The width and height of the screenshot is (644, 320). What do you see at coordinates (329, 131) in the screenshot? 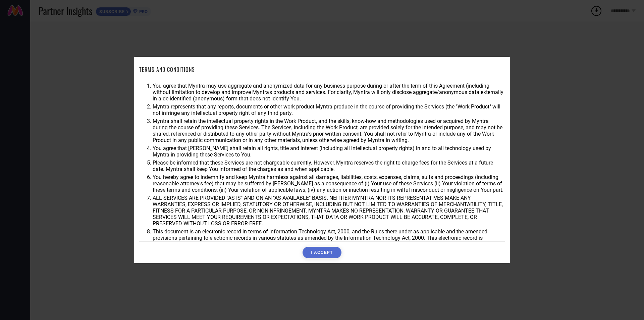
I see `li: Myntra shall retain the intellectual property rights in the Work Product, and the skills, know-ho...` at bounding box center [329, 131].